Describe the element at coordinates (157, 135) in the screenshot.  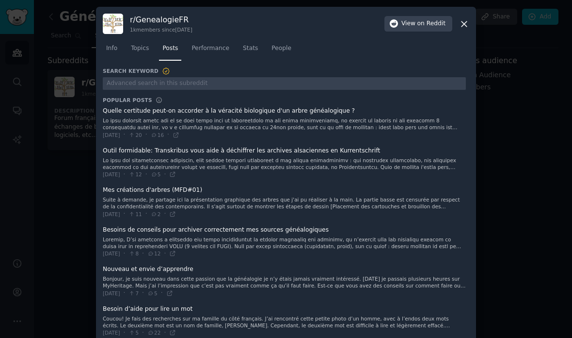
I see `span: 16` at that location.